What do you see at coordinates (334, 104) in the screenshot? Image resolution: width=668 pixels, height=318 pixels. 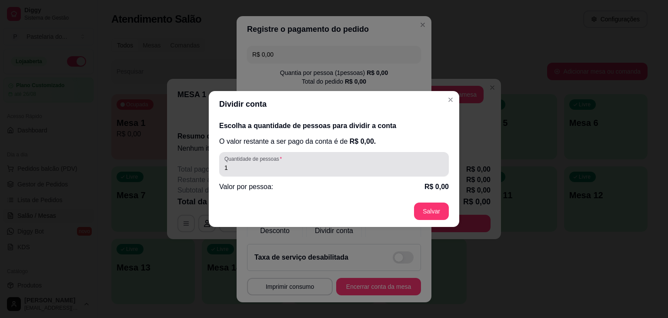 I see `header: Dividir conta` at bounding box center [334, 104].